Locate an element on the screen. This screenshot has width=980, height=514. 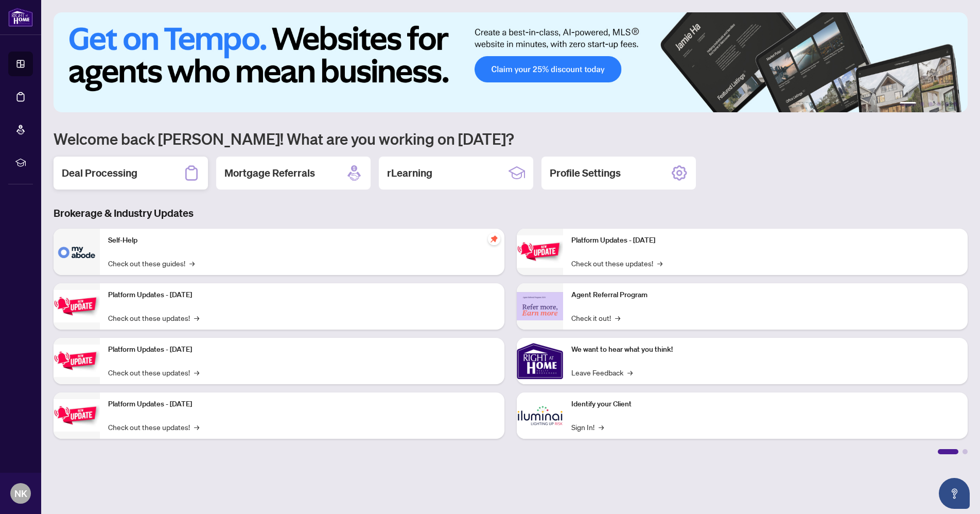
h2: Deal Processing is located at coordinates (100, 173).